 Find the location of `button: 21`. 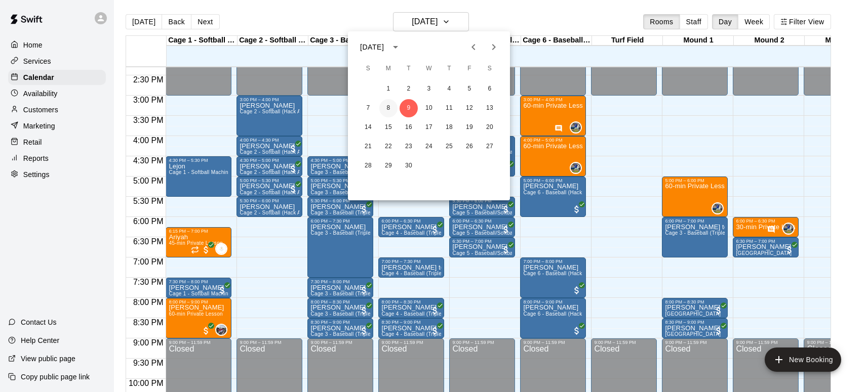

button: 21 is located at coordinates (368, 147).